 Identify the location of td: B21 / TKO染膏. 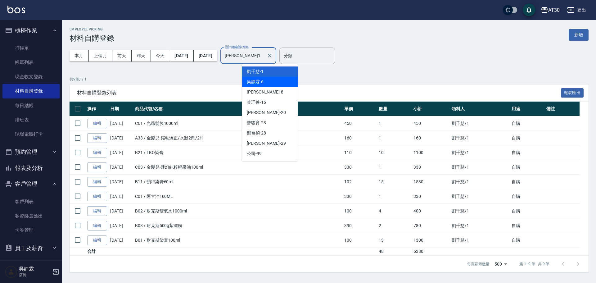
(238, 152).